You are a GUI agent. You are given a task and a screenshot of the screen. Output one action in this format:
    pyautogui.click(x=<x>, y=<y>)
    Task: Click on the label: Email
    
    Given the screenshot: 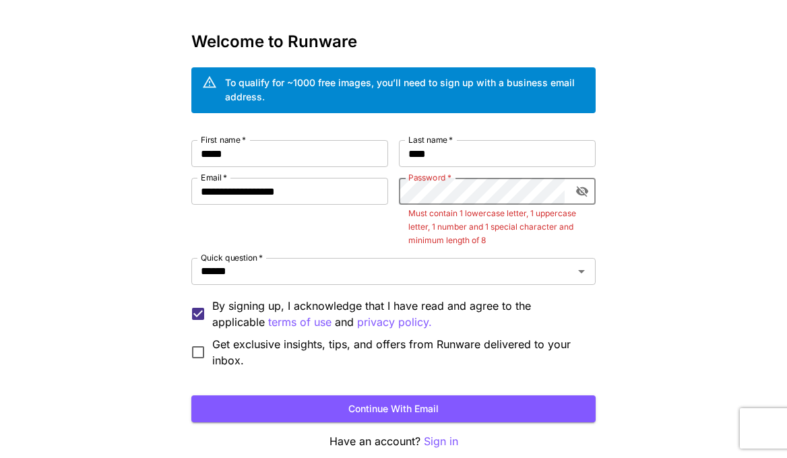 What is the action you would take?
    pyautogui.click(x=214, y=177)
    